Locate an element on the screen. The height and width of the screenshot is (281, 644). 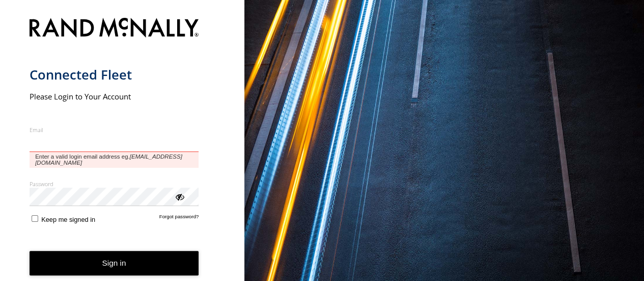
label: Password is located at coordinates (114, 184).